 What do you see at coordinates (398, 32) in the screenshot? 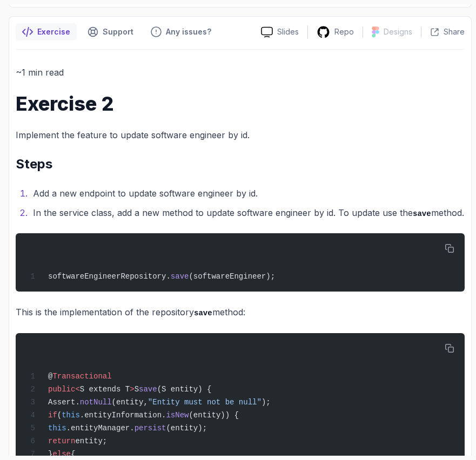
I see `p: Designs` at bounding box center [398, 32].